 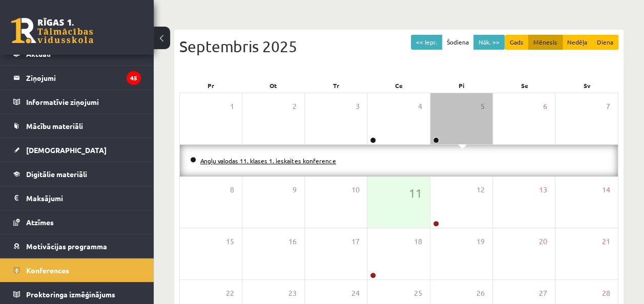 I want to click on span: 23, so click(x=292, y=293).